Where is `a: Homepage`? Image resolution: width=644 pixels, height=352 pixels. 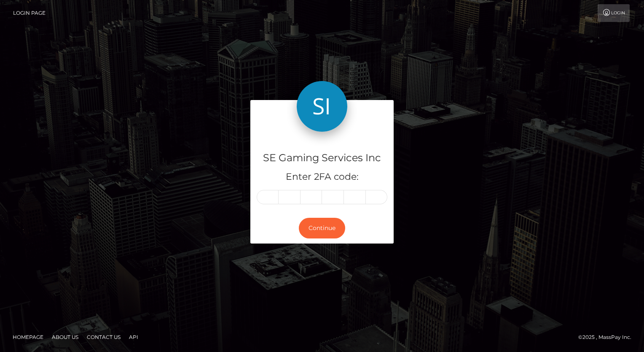 a: Homepage is located at coordinates (28, 336).